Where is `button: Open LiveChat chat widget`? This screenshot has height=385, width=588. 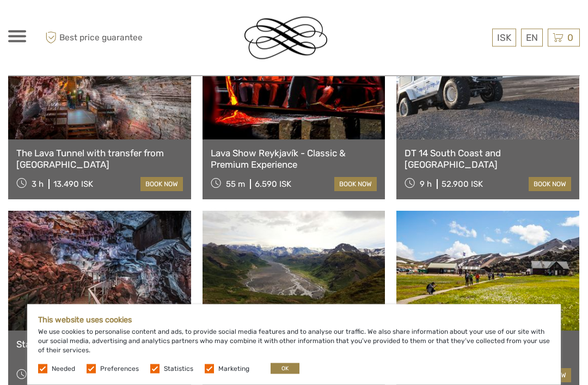 button: Open LiveChat chat widget is located at coordinates (131, 23).